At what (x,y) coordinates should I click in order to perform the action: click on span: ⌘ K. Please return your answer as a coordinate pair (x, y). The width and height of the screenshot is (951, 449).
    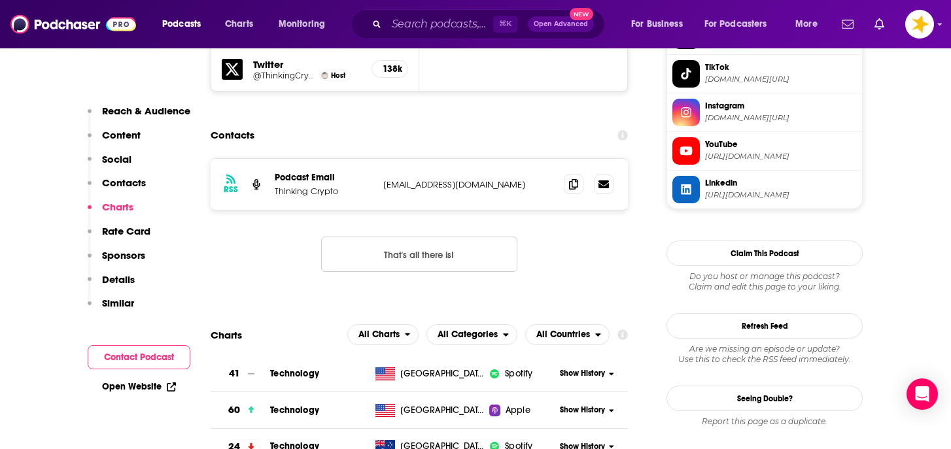
    Looking at the image, I should click on (505, 24).